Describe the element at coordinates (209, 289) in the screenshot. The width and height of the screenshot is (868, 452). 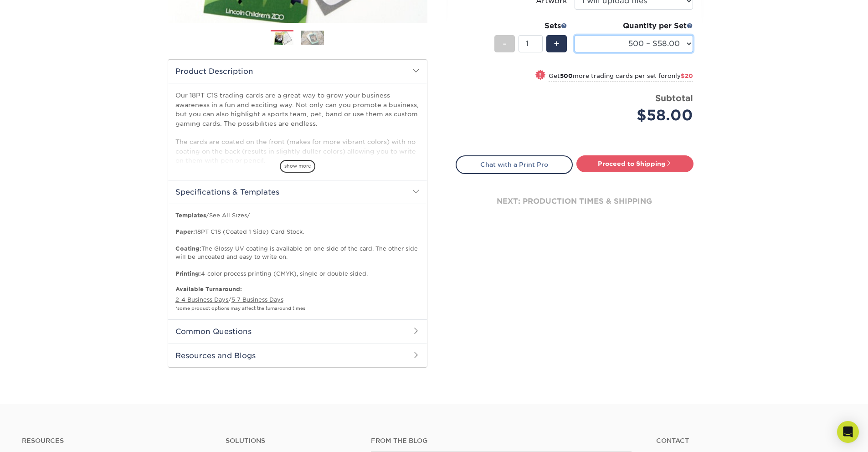
I see `b: Available Turnaround:` at that location.